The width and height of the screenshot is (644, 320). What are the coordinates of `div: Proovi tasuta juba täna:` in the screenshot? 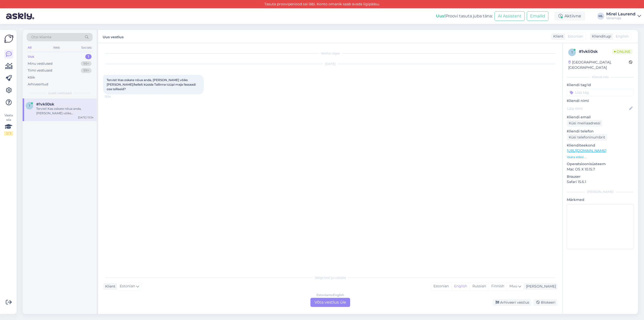 It's located at (464, 16).